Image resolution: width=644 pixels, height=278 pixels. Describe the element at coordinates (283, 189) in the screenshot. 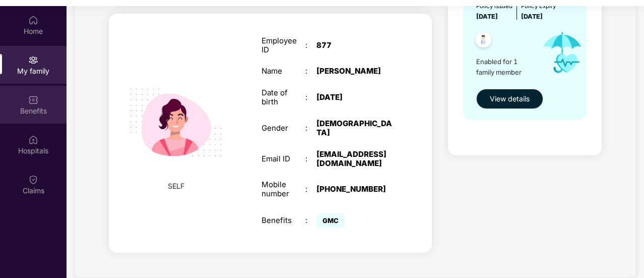

I see `div: Mobile number` at that location.